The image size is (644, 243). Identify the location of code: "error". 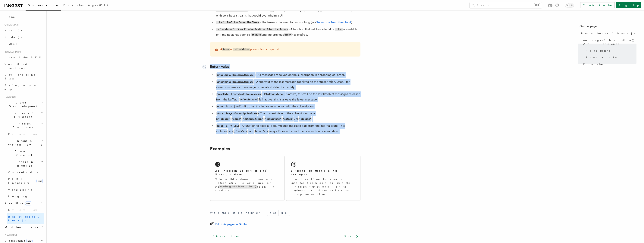
(236, 119).